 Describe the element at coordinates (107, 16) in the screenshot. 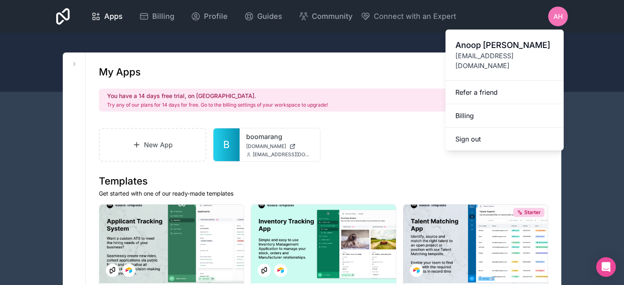

I see `a: Apps` at that location.